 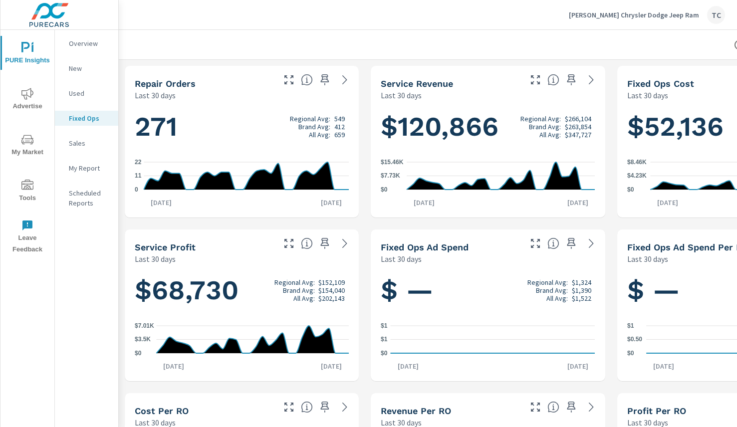 What do you see at coordinates (307, 243) in the screenshot?
I see `span: Total profit generated by the dealership from all Repair Orders closed over the selected date ran...` at bounding box center [307, 243].